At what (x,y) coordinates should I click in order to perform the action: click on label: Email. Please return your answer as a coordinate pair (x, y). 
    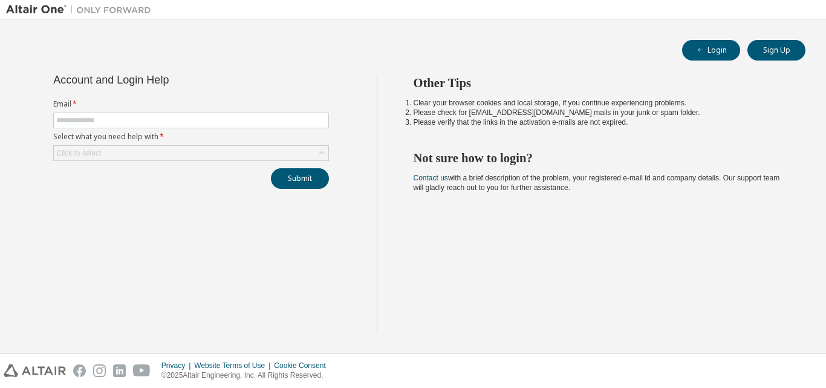
    Looking at the image, I should click on (191, 104).